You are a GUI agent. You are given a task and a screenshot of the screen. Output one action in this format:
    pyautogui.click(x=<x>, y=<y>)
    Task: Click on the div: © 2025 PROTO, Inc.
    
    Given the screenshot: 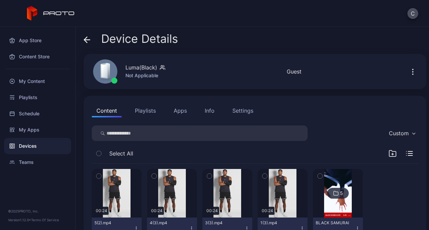 What is the action you would take?
    pyautogui.click(x=37, y=211)
    